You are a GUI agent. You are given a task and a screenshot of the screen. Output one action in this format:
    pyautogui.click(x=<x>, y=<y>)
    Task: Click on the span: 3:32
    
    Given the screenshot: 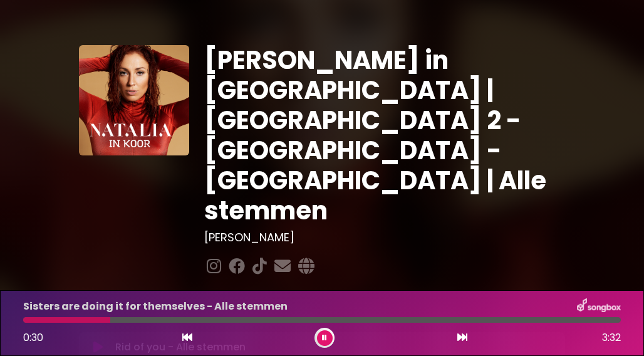 What is the action you would take?
    pyautogui.click(x=611, y=337)
    